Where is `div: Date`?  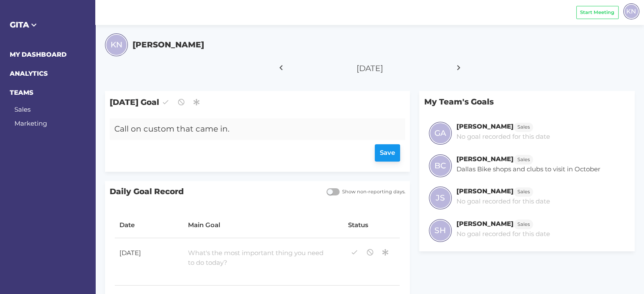
div: Date is located at coordinates (149, 225).